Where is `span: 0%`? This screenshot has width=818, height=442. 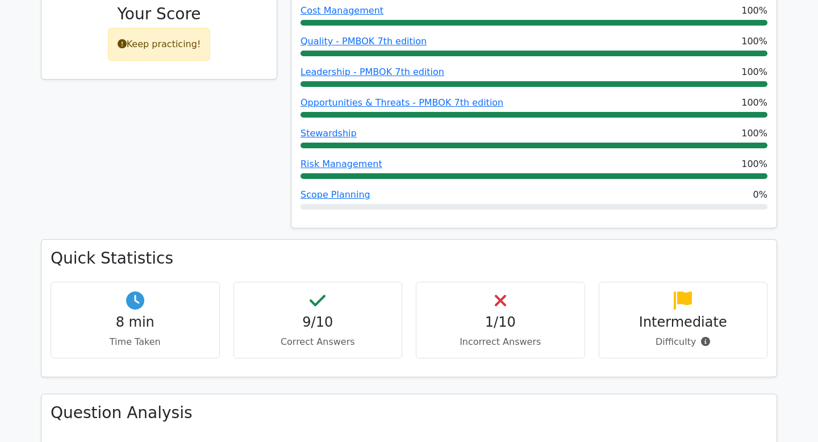 span: 0% is located at coordinates (760, 195).